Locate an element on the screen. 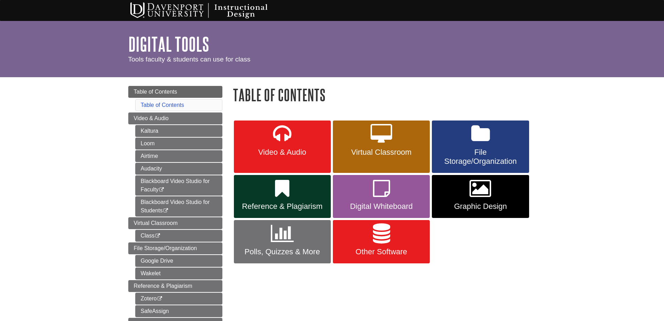 This screenshot has height=321, width=664. a: Zotero is located at coordinates (179, 298).